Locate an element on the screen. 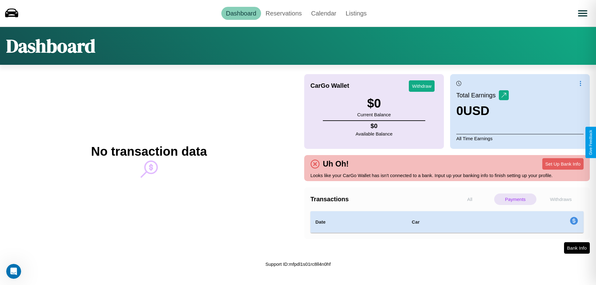 The width and height of the screenshot is (596, 285). h1: Dashboard is located at coordinates (51, 46).